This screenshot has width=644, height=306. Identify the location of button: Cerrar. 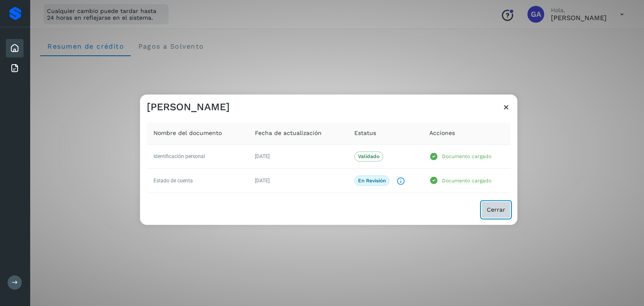
(496, 210).